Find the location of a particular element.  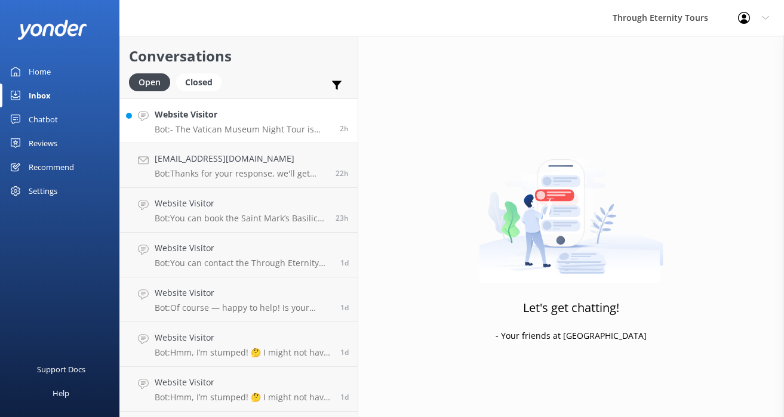

div: Inbox is located at coordinates (39, 96).